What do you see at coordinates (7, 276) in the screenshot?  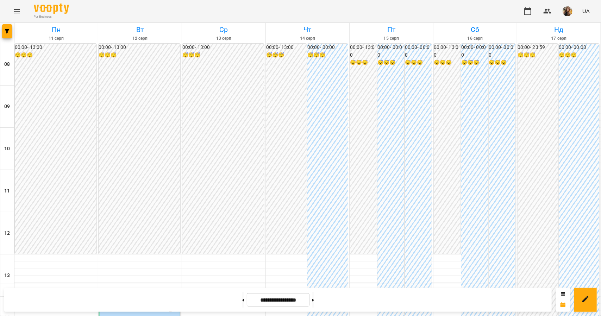 I see `h6: 13` at bounding box center [7, 276].